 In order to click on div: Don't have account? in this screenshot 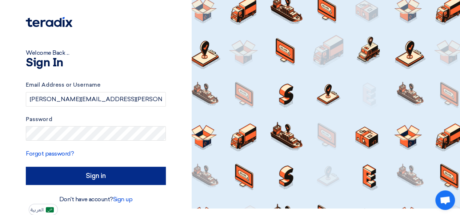, I will do `click(96, 200)`.